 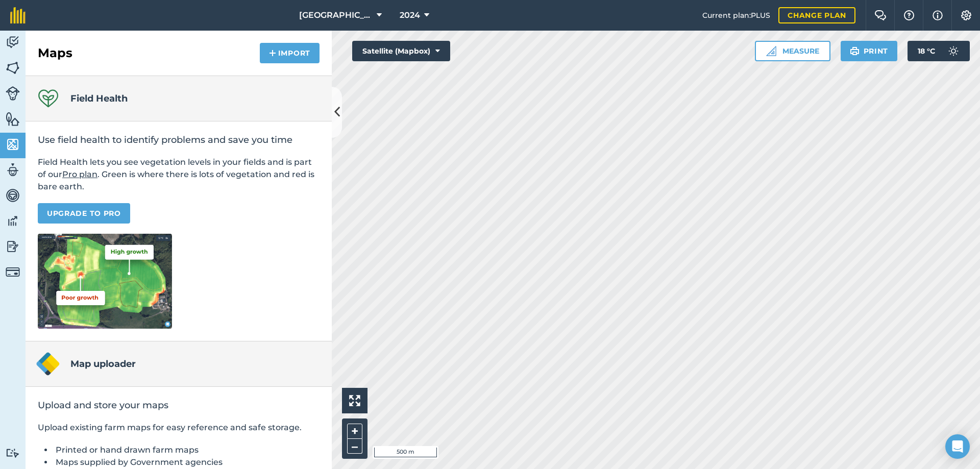 What do you see at coordinates (187, 462) in the screenshot?
I see `li: Maps supplied by Government agencies` at bounding box center [187, 462].